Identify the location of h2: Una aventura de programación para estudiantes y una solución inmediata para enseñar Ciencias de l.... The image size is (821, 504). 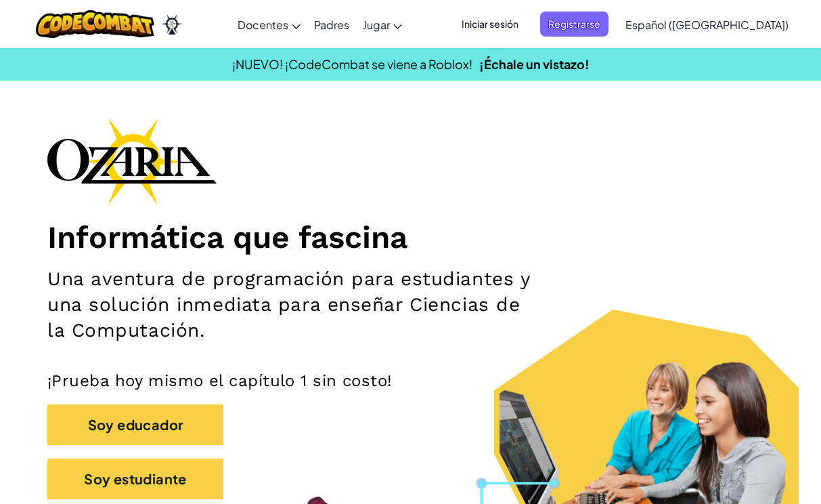
(291, 305).